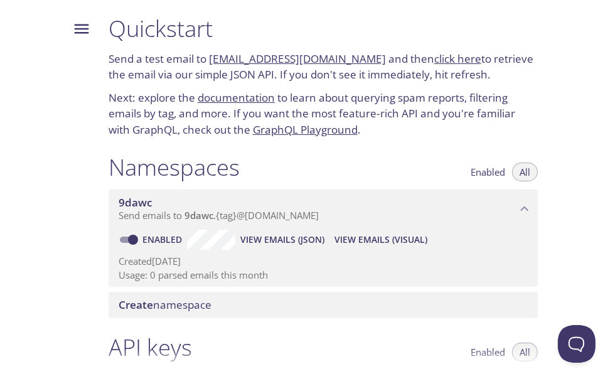 The width and height of the screenshot is (608, 369). I want to click on p: Next: explore the to learn about querying spam reports, filtering emails by tag, and more. If you..., so click(323, 114).